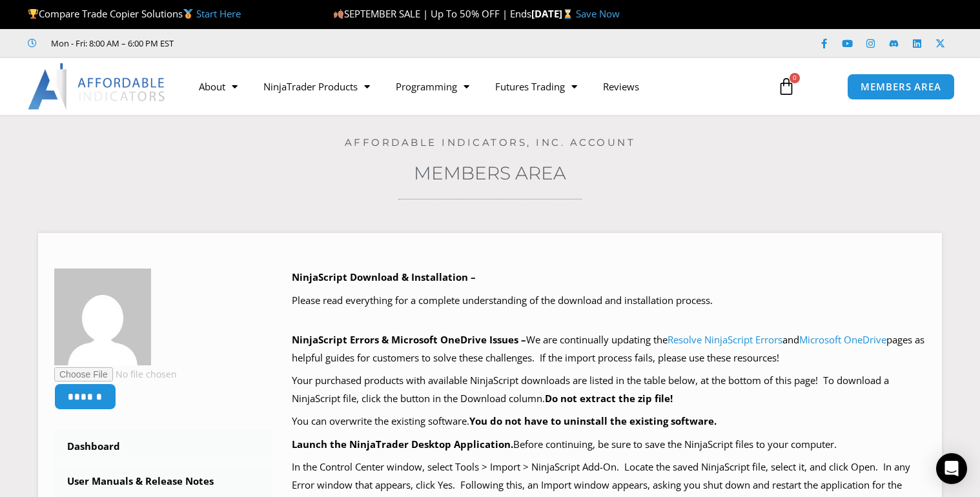 The image size is (980, 497). What do you see at coordinates (900, 86) in the screenshot?
I see `a: MEMBERS AREA` at bounding box center [900, 86].